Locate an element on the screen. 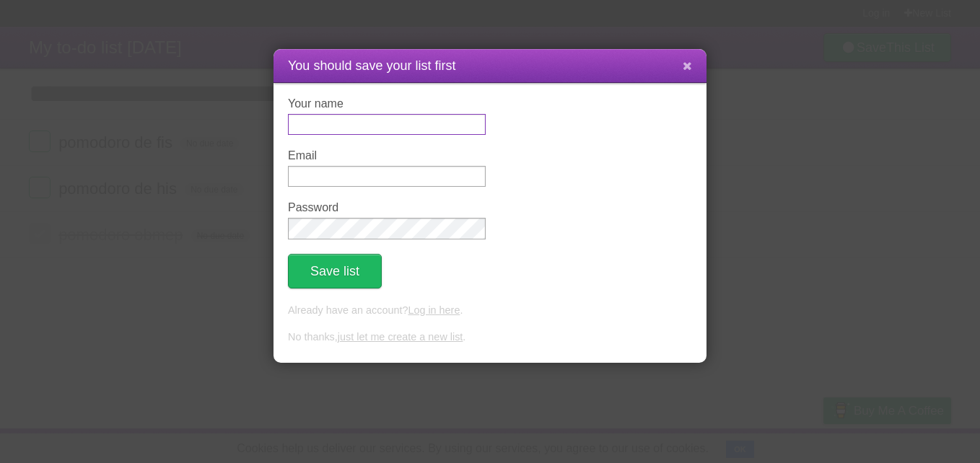  h1: You should save your list first is located at coordinates (490, 66).